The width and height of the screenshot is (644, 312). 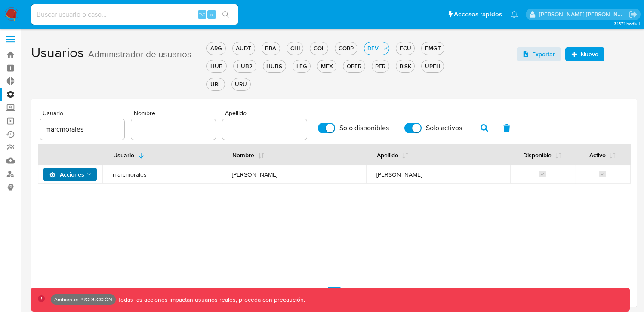 I want to click on a: Salir, so click(x=633, y=14).